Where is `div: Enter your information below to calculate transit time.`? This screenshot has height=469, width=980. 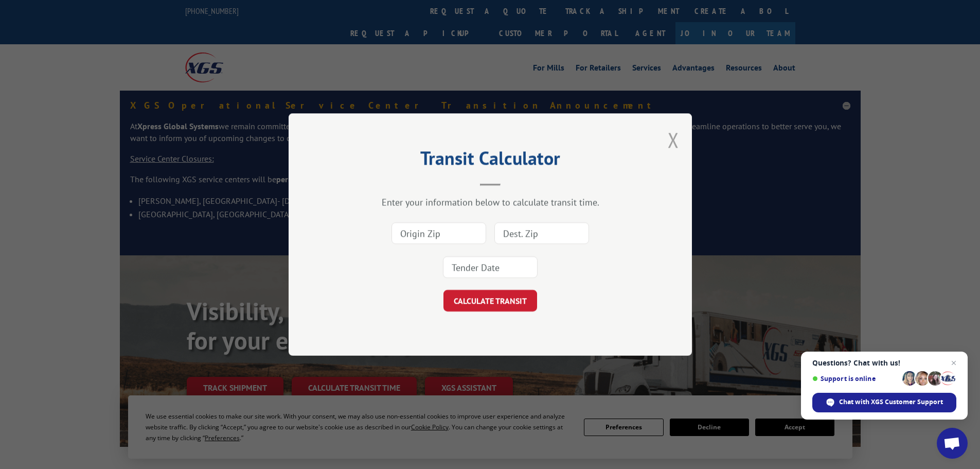 div: Enter your information below to calculate transit time. is located at coordinates (490, 201).